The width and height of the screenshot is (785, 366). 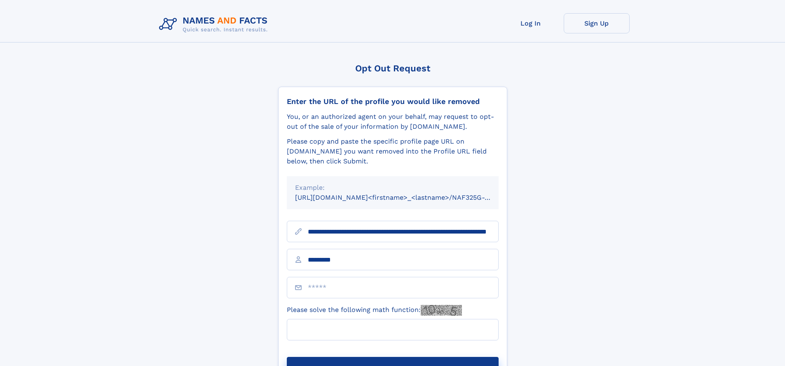 What do you see at coordinates (393, 101) in the screenshot?
I see `div: Enter the URL of the profile you would like removed` at bounding box center [393, 101].